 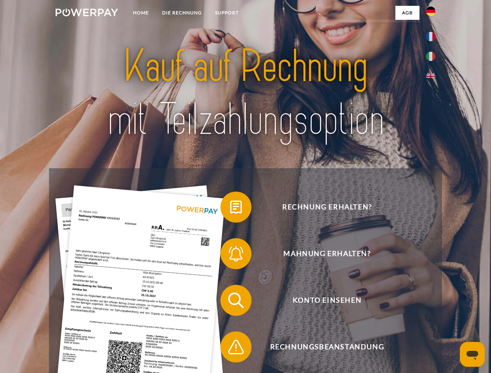 What do you see at coordinates (431, 11) in the screenshot?
I see `img: de` at bounding box center [431, 11].